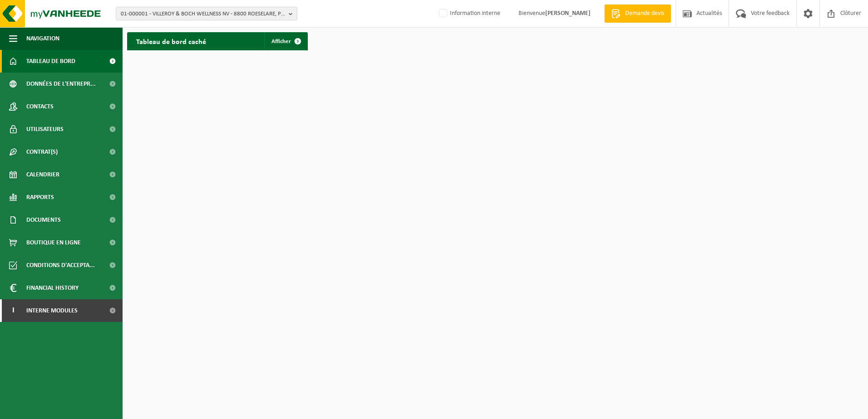 Image resolution: width=868 pixels, height=419 pixels. I want to click on label: Information interne, so click(468, 13).